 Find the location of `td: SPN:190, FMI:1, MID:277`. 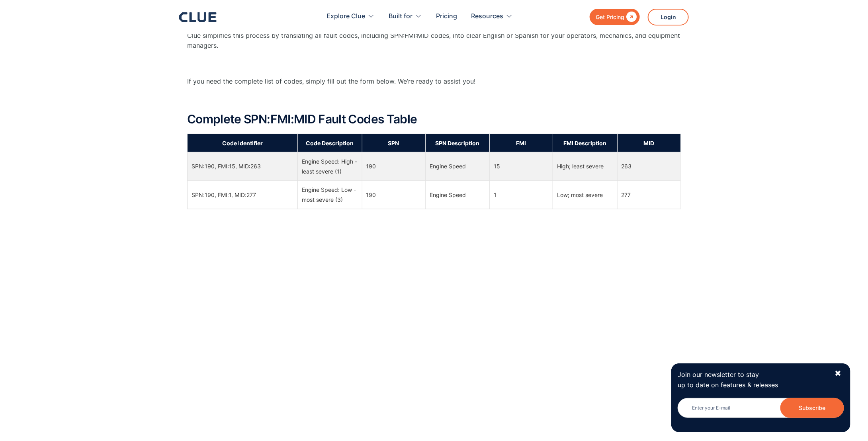

td: SPN:190, FMI:1, MID:277 is located at coordinates (242, 195).